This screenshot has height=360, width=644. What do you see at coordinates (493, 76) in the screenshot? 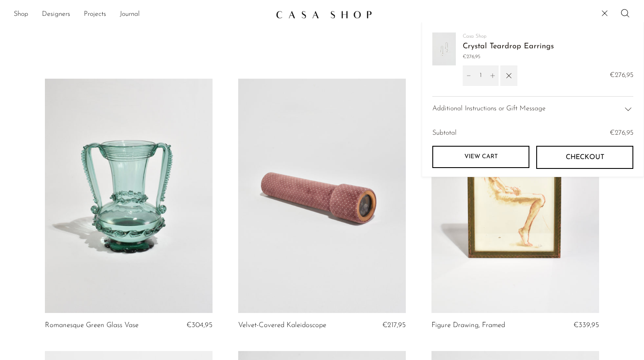
I see `button: Increment` at bounding box center [493, 76].